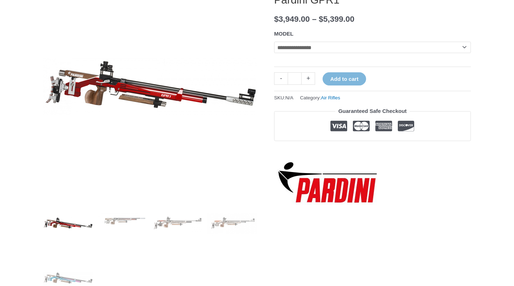  What do you see at coordinates (177, 223) in the screenshot?
I see `img: Pardini GPR1 - Image 3` at bounding box center [177, 223].